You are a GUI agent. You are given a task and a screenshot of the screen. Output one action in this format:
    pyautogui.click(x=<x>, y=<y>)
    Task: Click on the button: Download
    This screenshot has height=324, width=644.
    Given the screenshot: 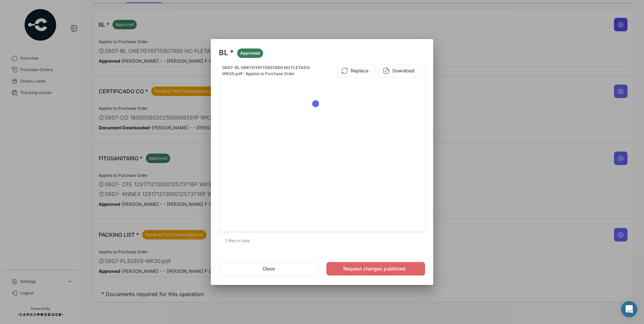 What is the action you would take?
    pyautogui.click(x=400, y=71)
    